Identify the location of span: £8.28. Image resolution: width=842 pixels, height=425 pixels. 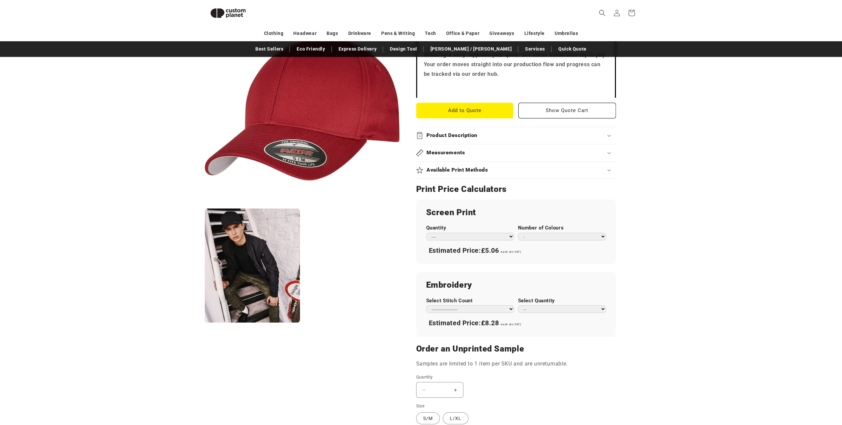
(490, 323).